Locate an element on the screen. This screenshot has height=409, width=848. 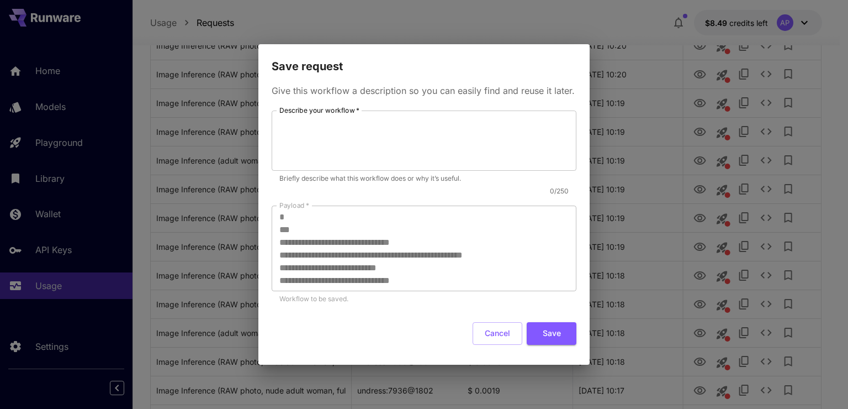
p: Give this workflow a description so you can easily find and reuse it later. is located at coordinates (424, 91).